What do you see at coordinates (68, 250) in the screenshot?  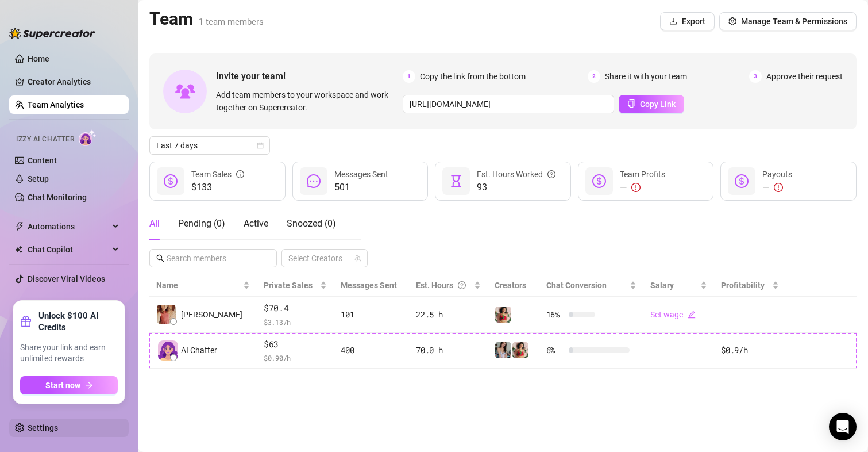 I see `span: Chat Copilot` at bounding box center [68, 250].